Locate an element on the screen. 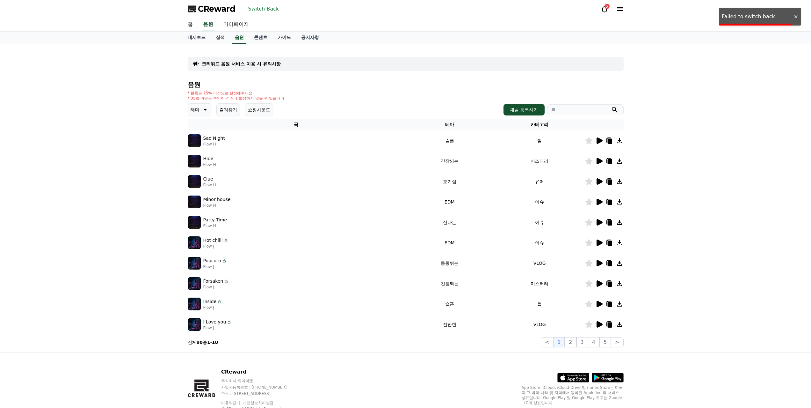  p: App Store, iCloud, iCloud Drive 및 iTunes Store는 미국과 그 밖의 나라 및 지역에서 등록된 Apple Inc.의 서비스 상표입니다. Goo... is located at coordinates (573, 395).